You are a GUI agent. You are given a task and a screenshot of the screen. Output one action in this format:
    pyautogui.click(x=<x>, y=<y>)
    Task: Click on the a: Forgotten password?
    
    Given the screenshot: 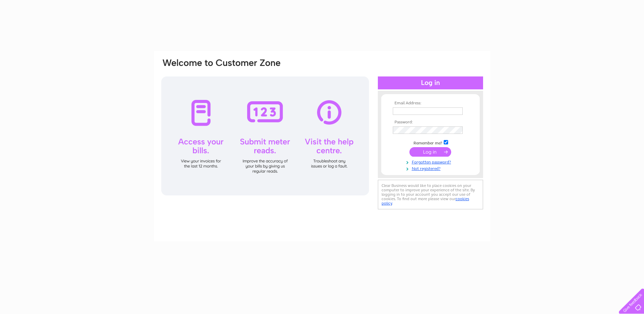 What is the action you would take?
    pyautogui.click(x=431, y=161)
    